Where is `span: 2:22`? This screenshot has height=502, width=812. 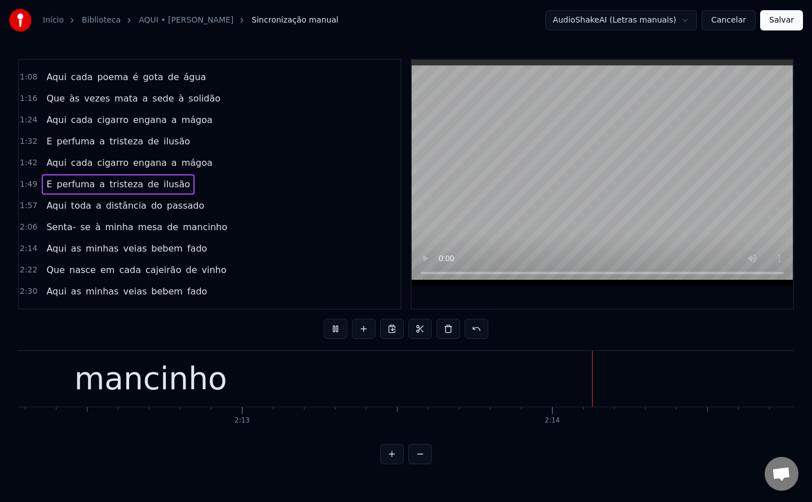
span: 2:22 is located at coordinates (28, 270).